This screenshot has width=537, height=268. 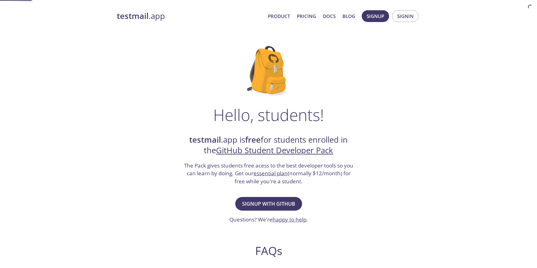 I want to click on h1: Hello, students!, so click(x=268, y=115).